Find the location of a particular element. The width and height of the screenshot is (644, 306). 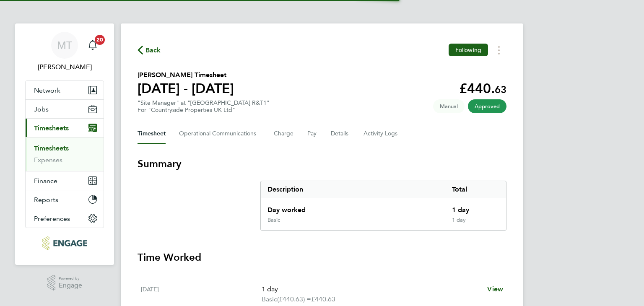

app-decimal: £440. is located at coordinates (483, 89).